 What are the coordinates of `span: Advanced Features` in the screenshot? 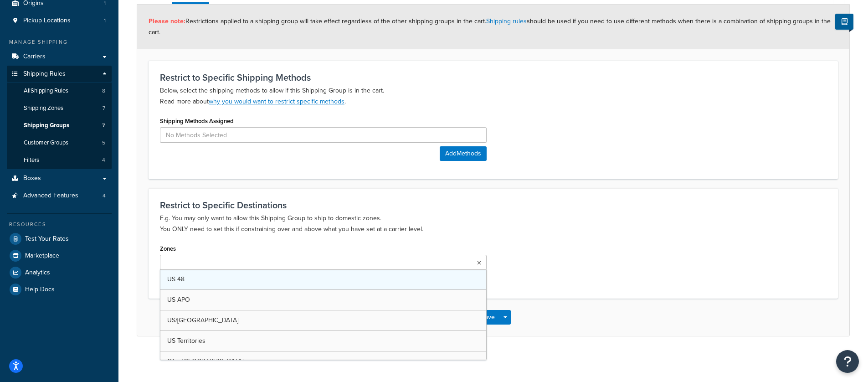 It's located at (51, 196).